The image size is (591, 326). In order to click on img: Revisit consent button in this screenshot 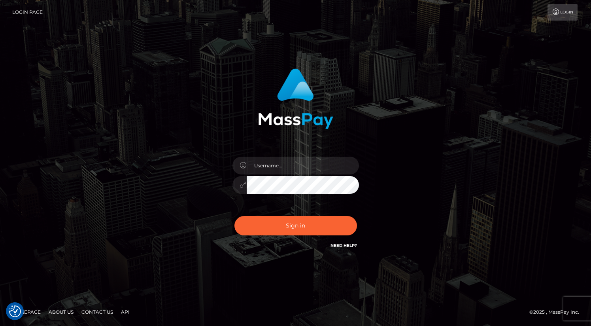, I will do `click(15, 311)`.